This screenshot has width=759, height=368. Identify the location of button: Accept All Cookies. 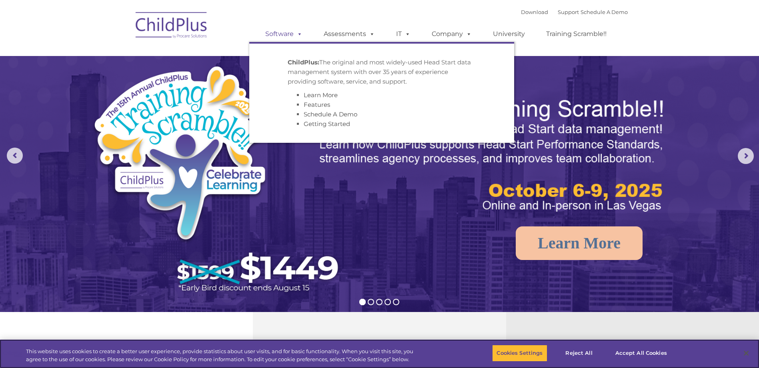
(641, 353).